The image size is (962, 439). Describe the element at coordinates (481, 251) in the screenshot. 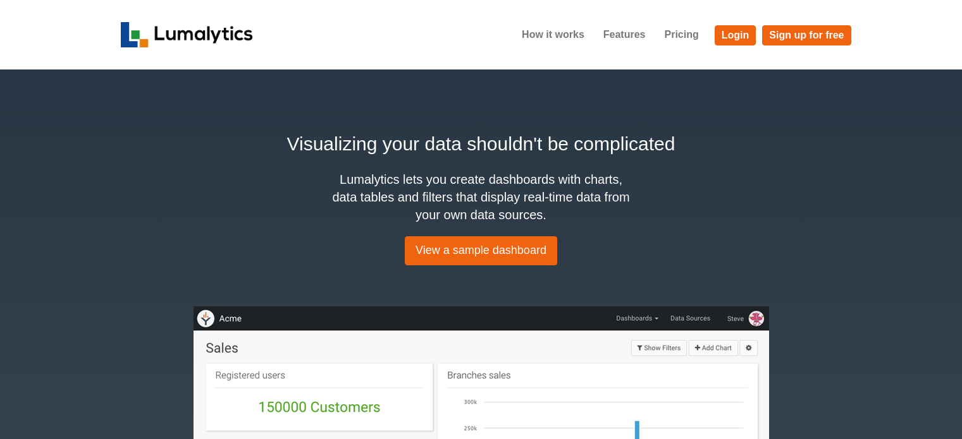

I see `a: View a sample dashboard` at that location.